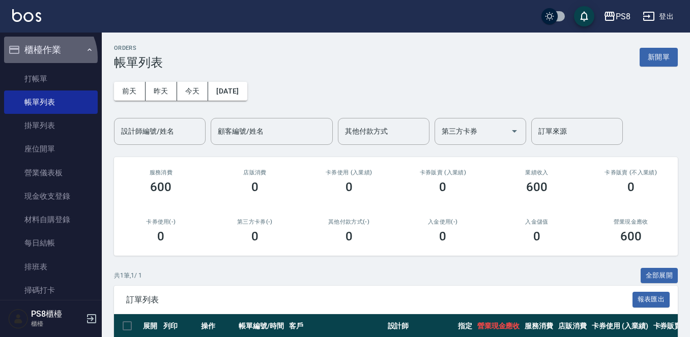  What do you see at coordinates (255, 222) in the screenshot?
I see `h2: 第三方卡券(-)` at bounding box center [255, 222].